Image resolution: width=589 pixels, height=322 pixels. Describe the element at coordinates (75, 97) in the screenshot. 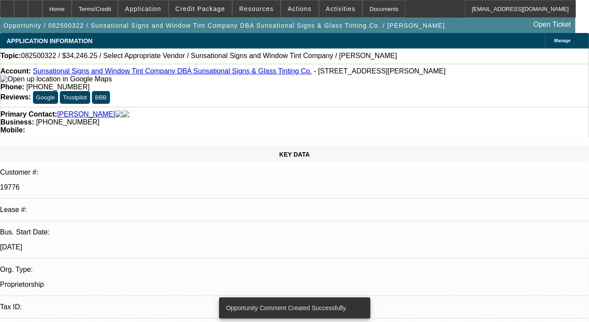

I see `button: Trustpilot` at that location.